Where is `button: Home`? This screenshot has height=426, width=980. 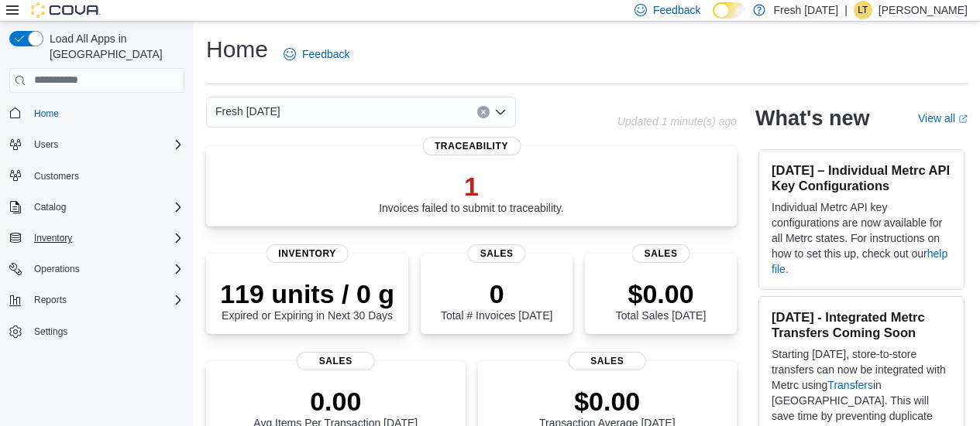
button: Home is located at coordinates (97, 113).